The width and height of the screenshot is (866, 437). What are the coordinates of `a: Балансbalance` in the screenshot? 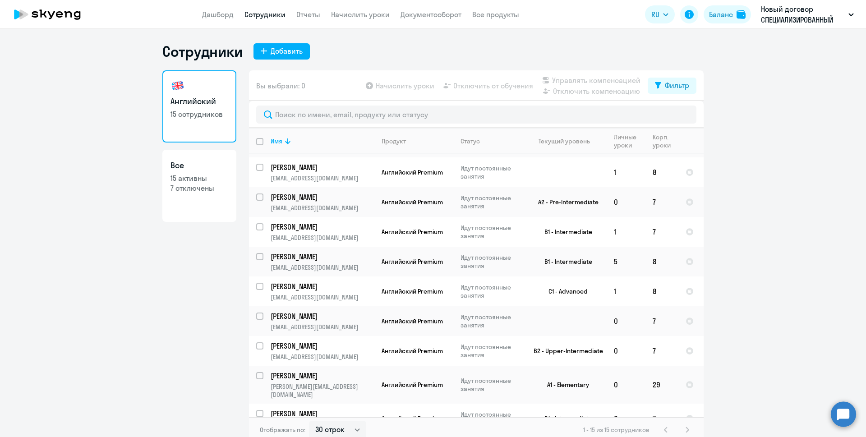 It's located at (727, 14).